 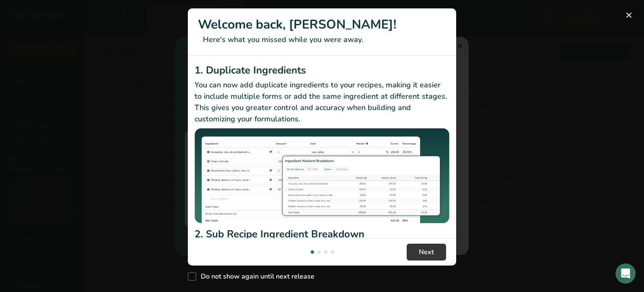 What do you see at coordinates (255, 276) in the screenshot?
I see `span: Do not show again until next release` at bounding box center [255, 276].